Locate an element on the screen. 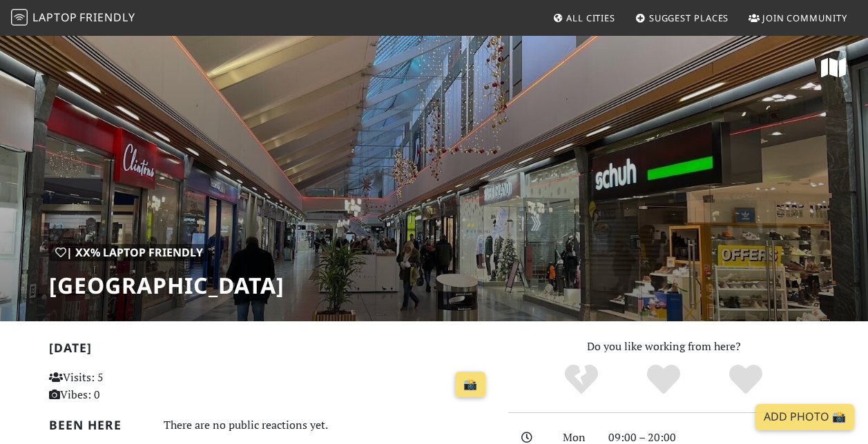 This screenshot has height=444, width=868. div: There are no public reactions yet. is located at coordinates (328, 425).